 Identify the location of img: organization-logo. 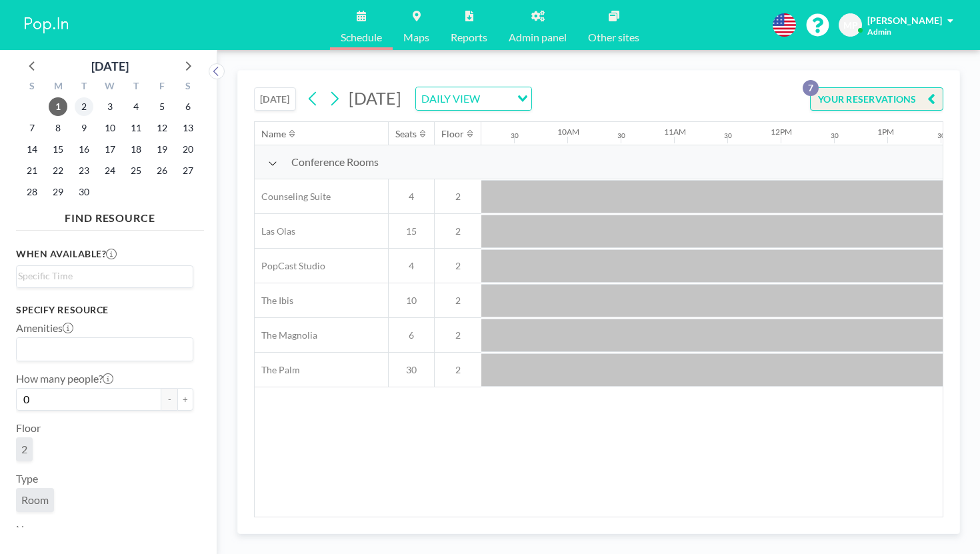
(47, 26).